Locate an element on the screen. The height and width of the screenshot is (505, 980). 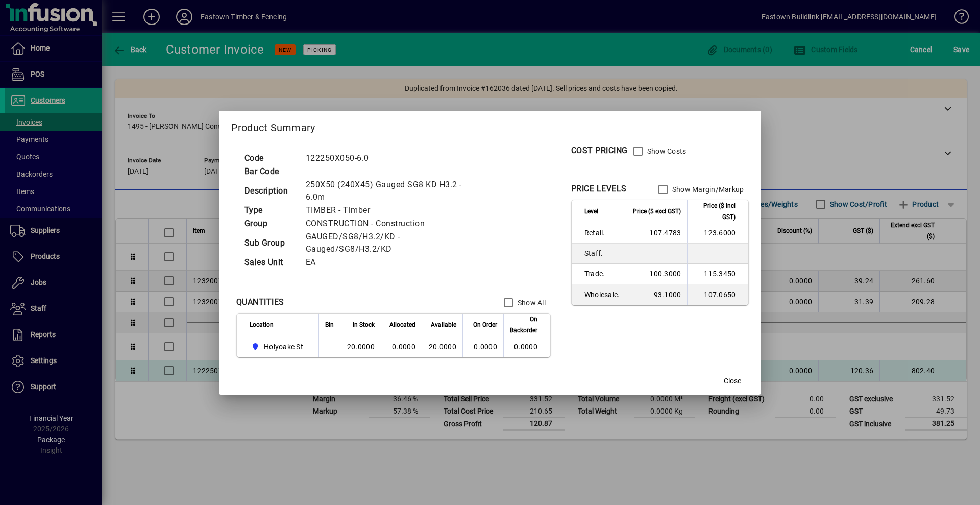
td: Sub Group is located at coordinates (270, 243).